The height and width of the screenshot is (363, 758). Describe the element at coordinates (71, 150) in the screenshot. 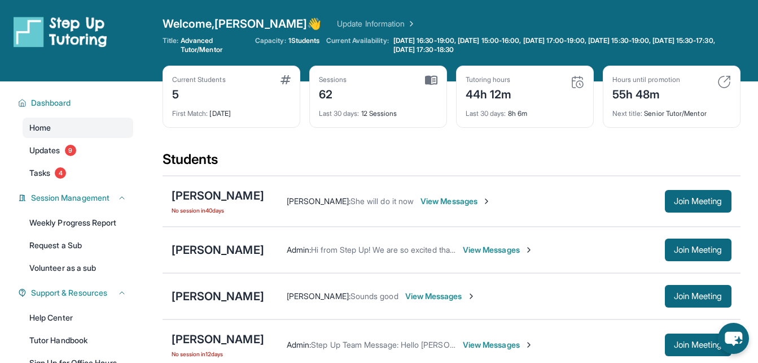

I see `span: 9` at that location.